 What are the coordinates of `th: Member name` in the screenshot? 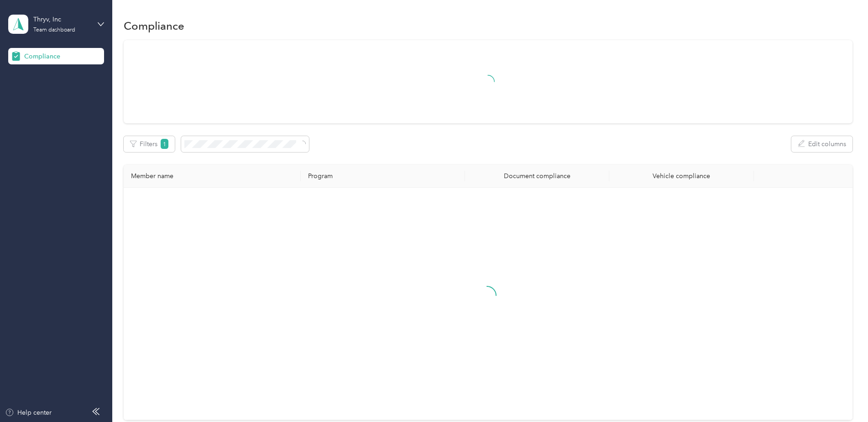 It's located at (212, 176).